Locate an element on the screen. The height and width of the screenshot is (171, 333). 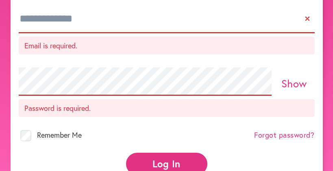
span: Remember Me is located at coordinates (59, 135).